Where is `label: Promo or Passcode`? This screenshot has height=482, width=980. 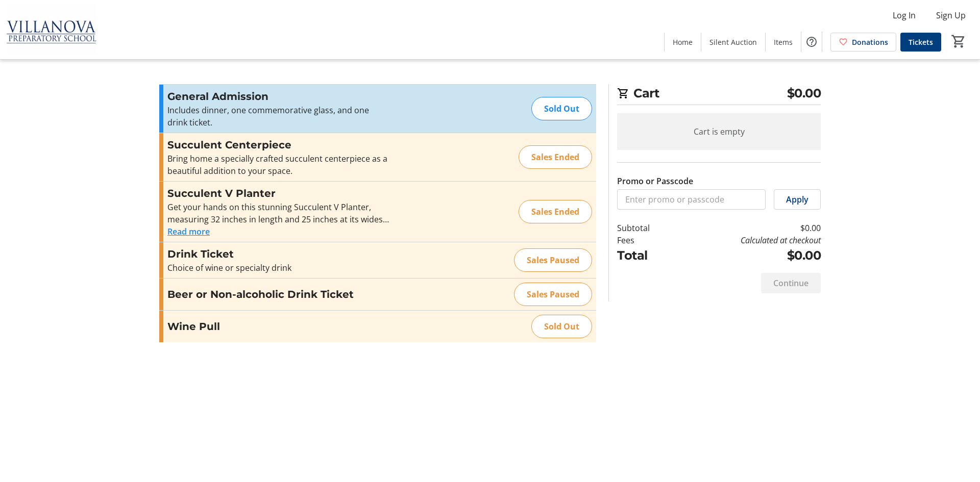
label: Promo or Passcode is located at coordinates (654, 181).